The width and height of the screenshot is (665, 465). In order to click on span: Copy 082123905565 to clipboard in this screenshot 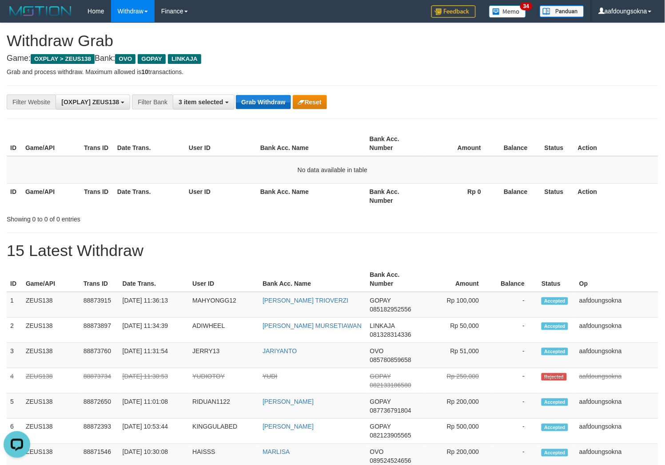, I will do `click(390, 436)`.